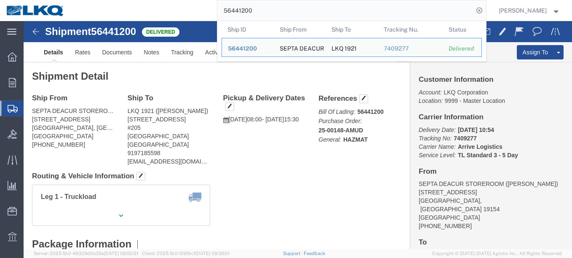 The width and height of the screenshot is (572, 258). What do you see at coordinates (248, 29) in the screenshot?
I see `th: Ship ID` at bounding box center [248, 29].